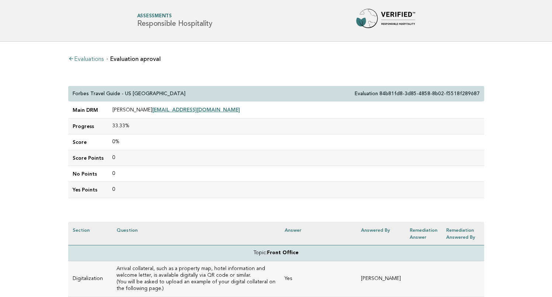  I want to click on th: Remediation Answer, so click(423, 233).